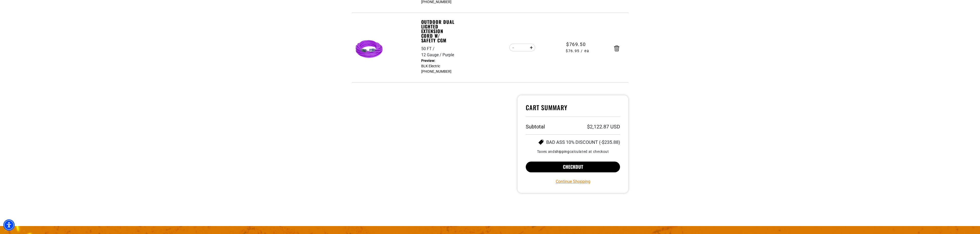  What do you see at coordinates (573, 142) in the screenshot?
I see `li: BAD ASS 10% DISCOUNT (-$235.88)` at bounding box center [573, 142].